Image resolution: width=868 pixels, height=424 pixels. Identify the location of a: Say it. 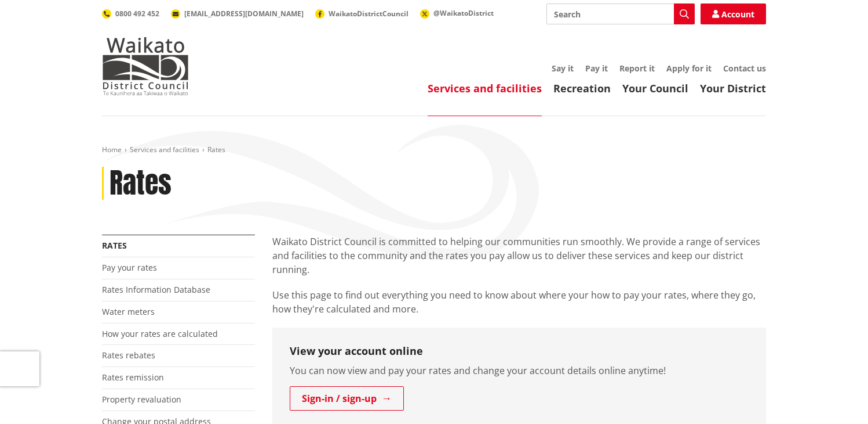
(563, 68).